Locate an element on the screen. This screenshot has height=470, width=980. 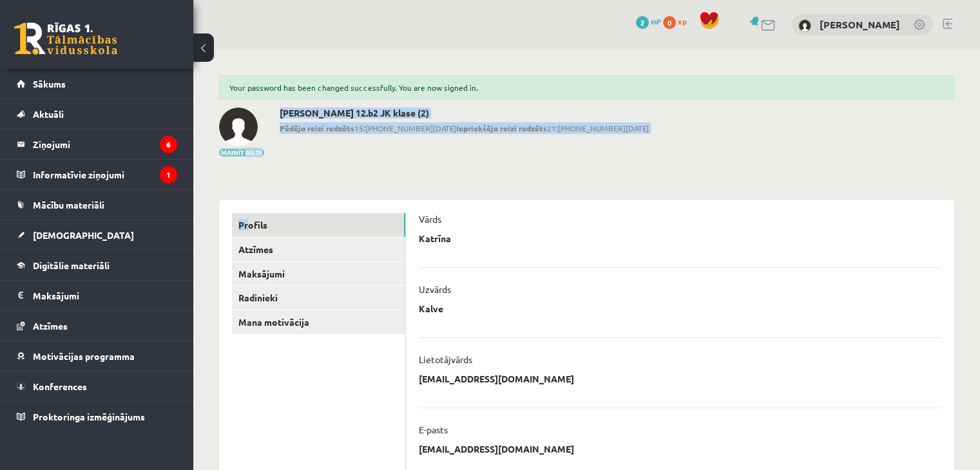
a: Motivācijas programma is located at coordinates (97, 356).